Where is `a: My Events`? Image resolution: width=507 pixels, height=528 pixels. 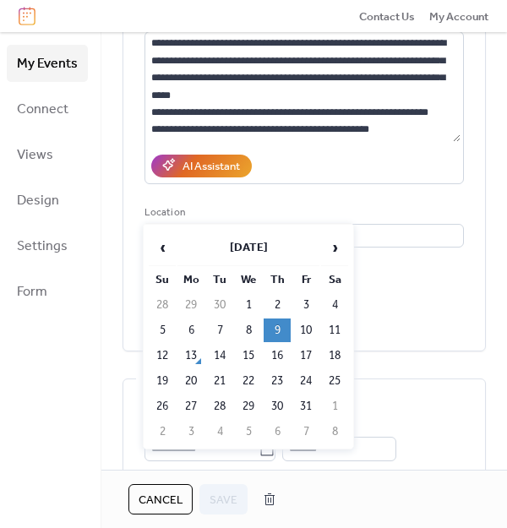
a: My Events is located at coordinates (47, 63).